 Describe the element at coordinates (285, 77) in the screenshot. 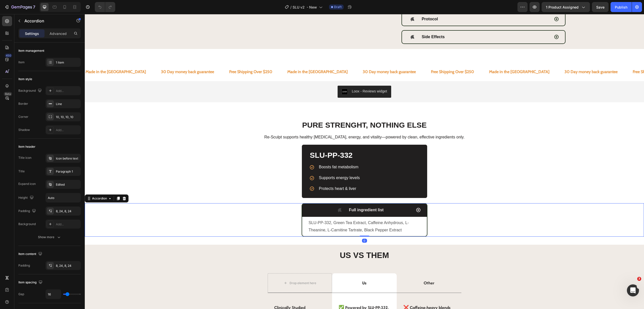

I see `div: Loox - Reviews widget` at that location.